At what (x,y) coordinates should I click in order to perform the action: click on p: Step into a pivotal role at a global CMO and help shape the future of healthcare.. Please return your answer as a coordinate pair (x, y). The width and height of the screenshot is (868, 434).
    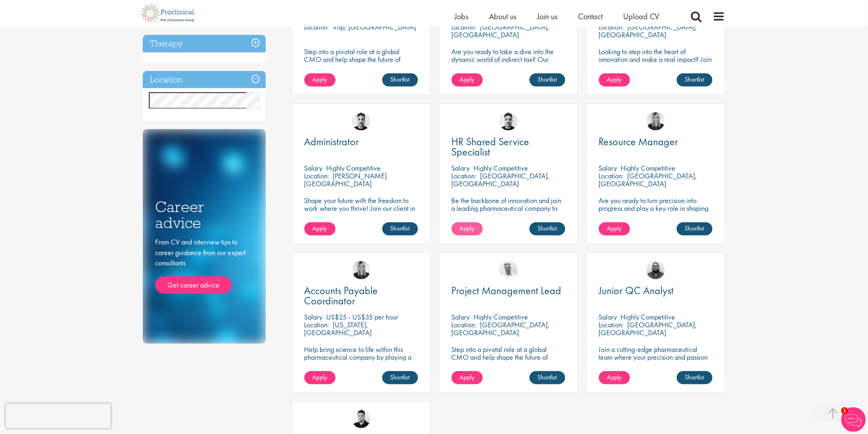
    Looking at the image, I should click on (361, 59).